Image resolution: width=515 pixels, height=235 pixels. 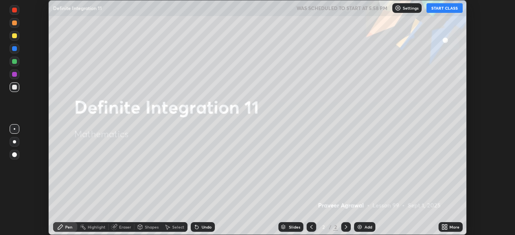 What do you see at coordinates (295, 227) in the screenshot?
I see `div: Slides` at bounding box center [295, 227].